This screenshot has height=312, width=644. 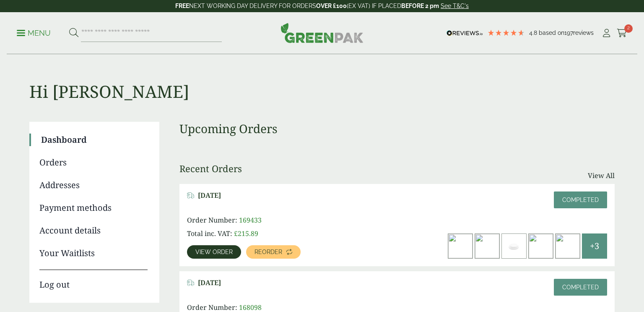 I want to click on img: 12oz_kraft_a-300x200.jpg, so click(x=487, y=246).